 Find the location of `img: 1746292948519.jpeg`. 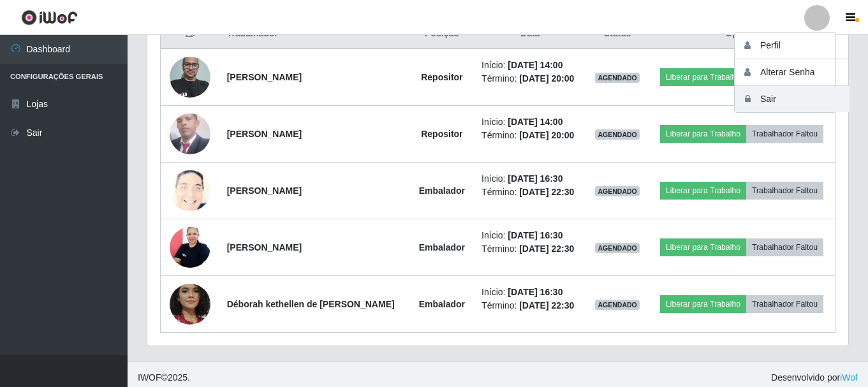

img: 1746292948519.jpeg is located at coordinates (190, 191).